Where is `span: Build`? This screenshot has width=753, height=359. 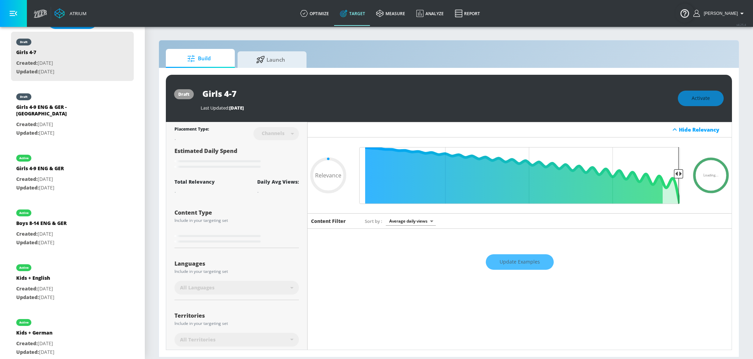 span: Build is located at coordinates (199, 59).